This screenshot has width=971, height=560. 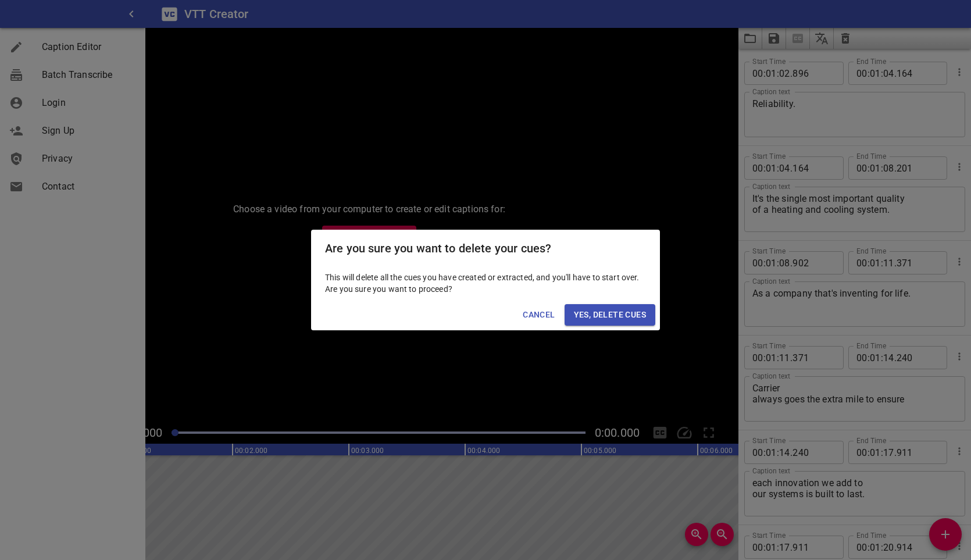 I want to click on span: Yes, Delete Cues, so click(x=611, y=314).